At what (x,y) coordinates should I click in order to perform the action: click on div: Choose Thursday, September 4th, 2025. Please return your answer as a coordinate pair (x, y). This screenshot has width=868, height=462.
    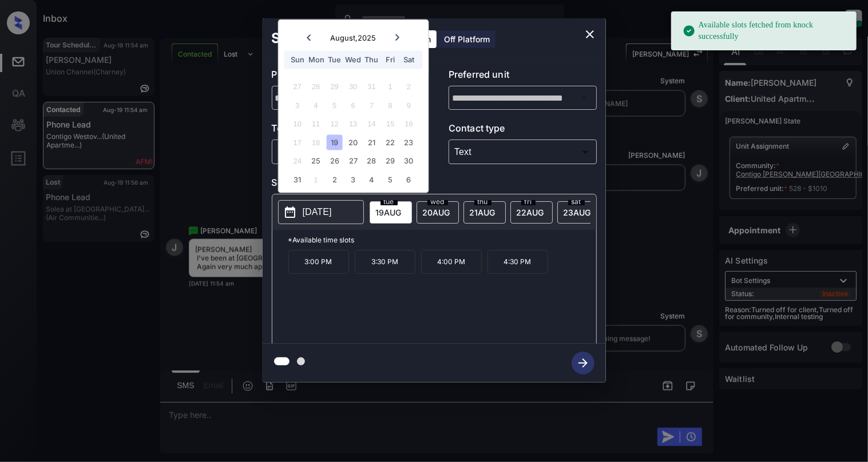
    Looking at the image, I should click on (372, 179).